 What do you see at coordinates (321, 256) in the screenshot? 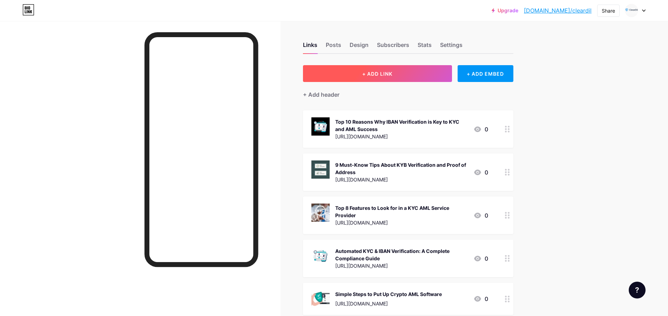
I see `img: Automated KYC & IBAN Verification: A Complete Compliance Guide` at bounding box center [321, 256].